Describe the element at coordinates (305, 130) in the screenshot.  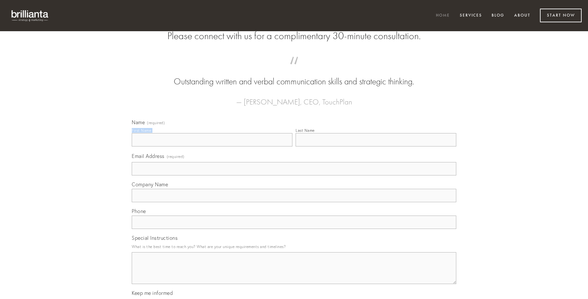
I see `div: Last Name` at that location.